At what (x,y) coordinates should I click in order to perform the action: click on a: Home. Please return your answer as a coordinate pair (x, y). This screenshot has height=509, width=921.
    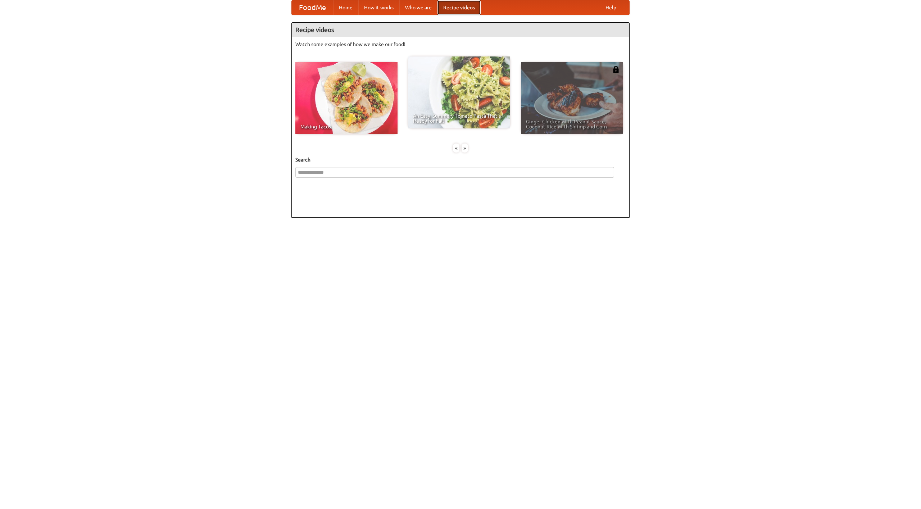
    Looking at the image, I should click on (346, 8).